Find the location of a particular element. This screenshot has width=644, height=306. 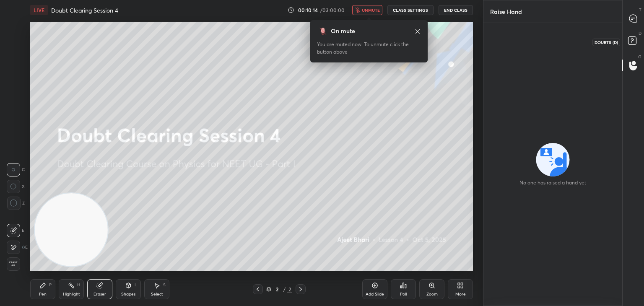

button: CLASS SETTINGS is located at coordinates (410, 10).